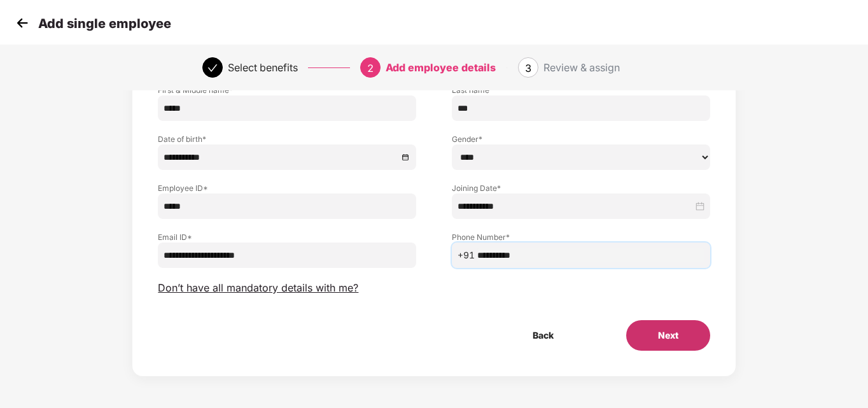  I want to click on label: Employee ID, so click(287, 188).